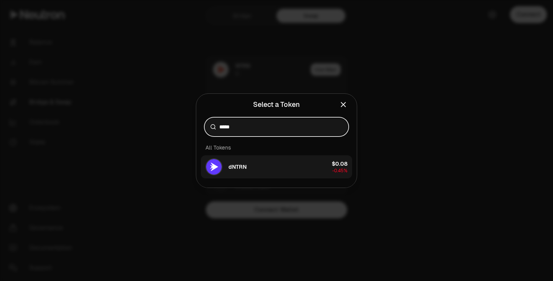  Describe the element at coordinates (276, 104) in the screenshot. I see `div: Select a Token` at that location.